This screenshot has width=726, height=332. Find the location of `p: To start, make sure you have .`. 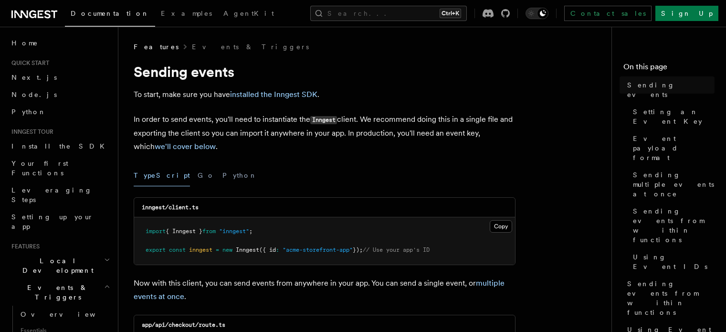

p: To start, make sure you have . is located at coordinates (324, 94).